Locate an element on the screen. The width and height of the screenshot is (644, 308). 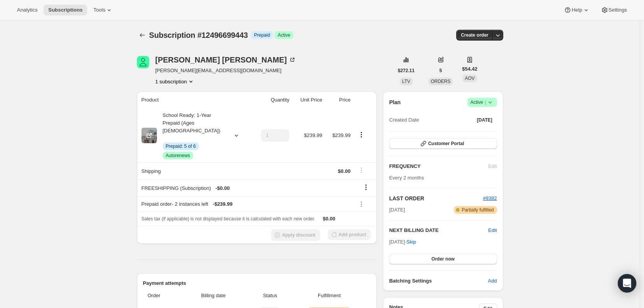
span: Partially fulfilled is located at coordinates (477, 210).